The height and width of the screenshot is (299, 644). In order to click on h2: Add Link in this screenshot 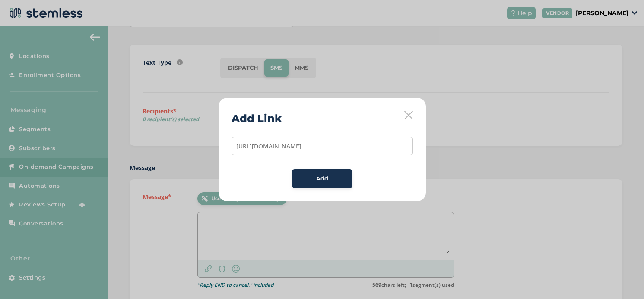, I will do `click(256, 119)`.